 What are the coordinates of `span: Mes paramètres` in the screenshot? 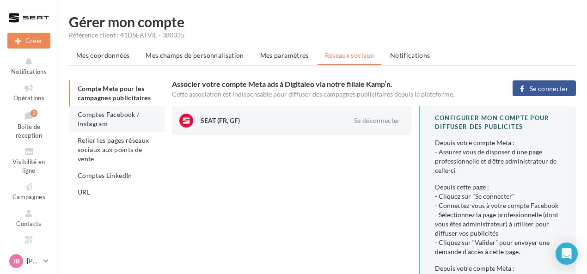 It's located at (284, 55).